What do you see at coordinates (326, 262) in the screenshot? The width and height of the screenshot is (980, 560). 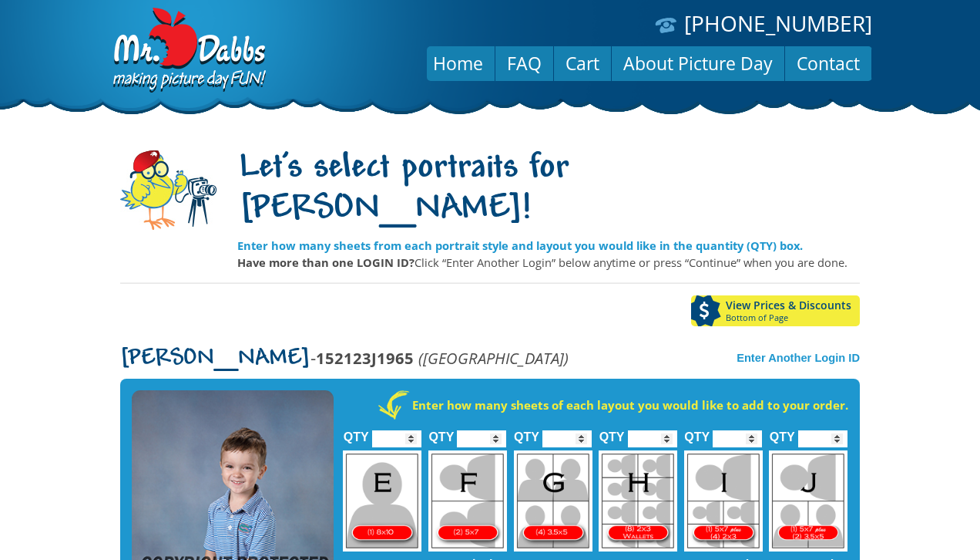 I see `strong: Have more than one LOGIN ID?` at bounding box center [326, 262].